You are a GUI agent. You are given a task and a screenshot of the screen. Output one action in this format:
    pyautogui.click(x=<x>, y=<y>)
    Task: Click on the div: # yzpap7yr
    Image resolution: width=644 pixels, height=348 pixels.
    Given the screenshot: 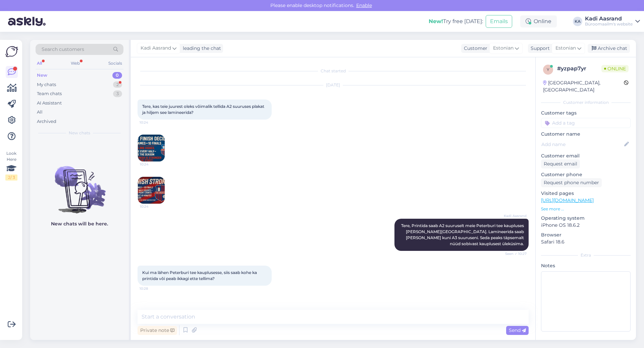 What is the action you would take?
    pyautogui.click(x=579, y=69)
    